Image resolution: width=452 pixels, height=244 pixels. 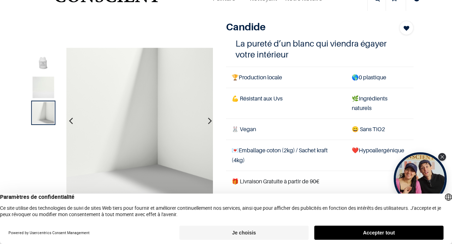 I want to click on div: Open Tolstoy widget, so click(x=420, y=179).